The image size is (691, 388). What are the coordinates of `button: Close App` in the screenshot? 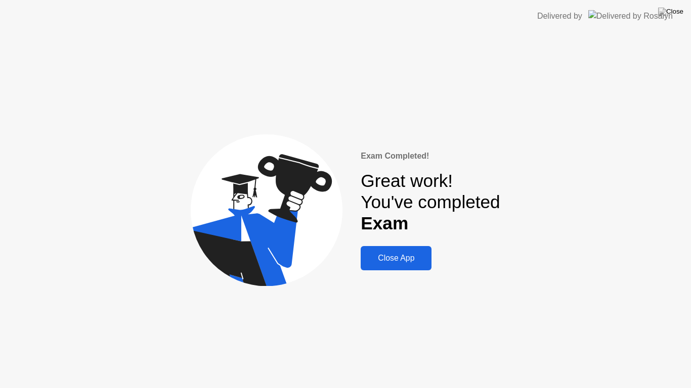 It's located at (396, 258).